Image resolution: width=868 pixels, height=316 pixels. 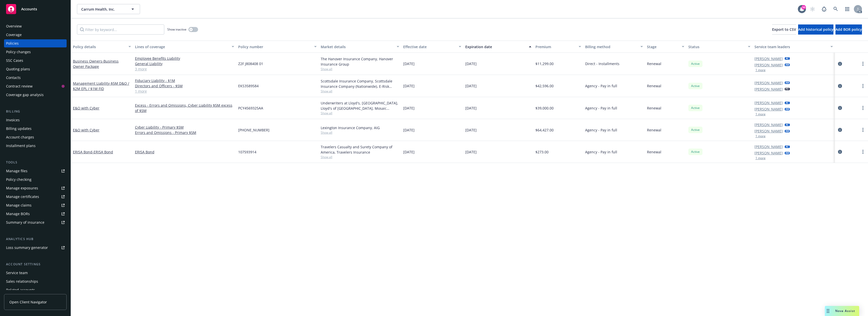 I want to click on span: Direct - Installments, so click(x=602, y=64).